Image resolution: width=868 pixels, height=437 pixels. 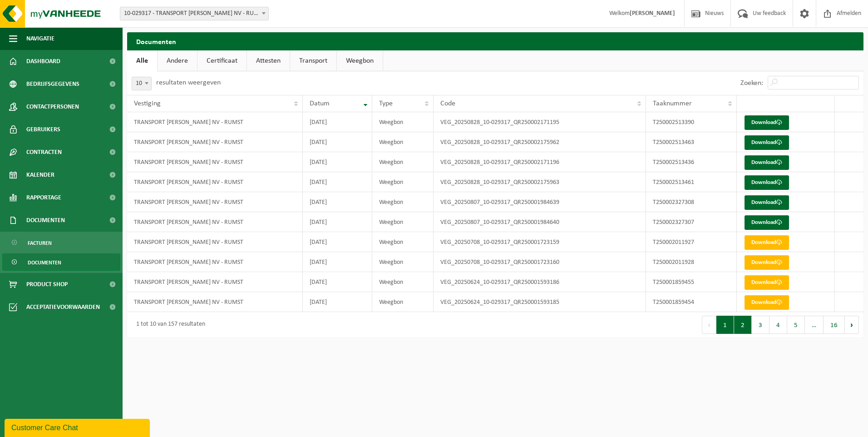 I want to click on span: Bedrijfsgegevens, so click(x=52, y=84).